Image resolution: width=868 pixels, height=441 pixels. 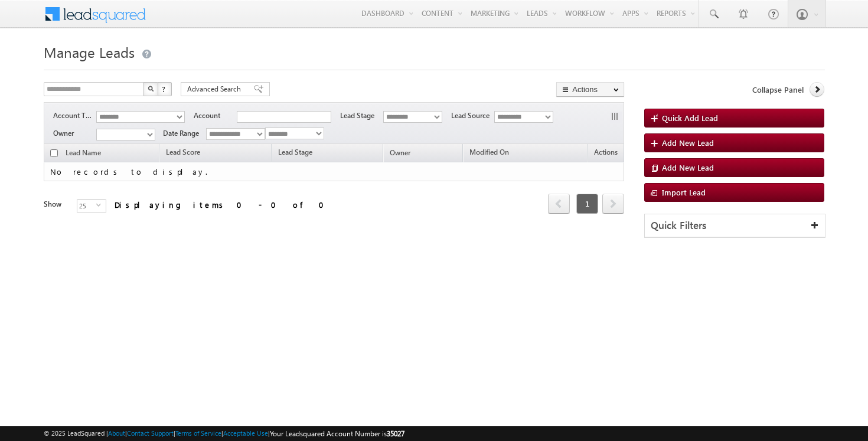 I want to click on span: © 2025 LeadSquared | | | | |, so click(x=223, y=433).